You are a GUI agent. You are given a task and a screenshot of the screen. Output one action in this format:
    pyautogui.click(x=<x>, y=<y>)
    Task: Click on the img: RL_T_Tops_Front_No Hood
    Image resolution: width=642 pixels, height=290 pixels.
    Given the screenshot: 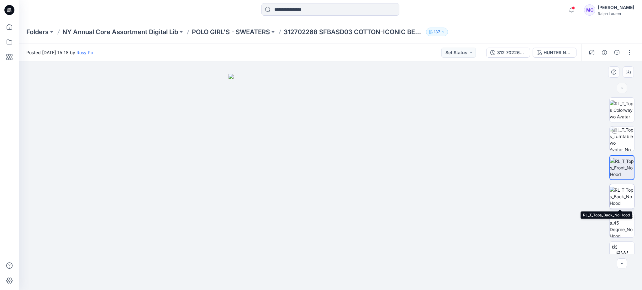 What is the action you would take?
    pyautogui.click(x=622, y=168)
    